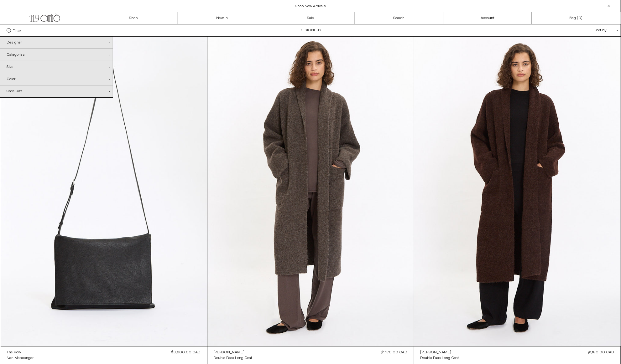  What do you see at coordinates (311, 6) in the screenshot?
I see `a: Shop New Arrivals` at bounding box center [311, 6].